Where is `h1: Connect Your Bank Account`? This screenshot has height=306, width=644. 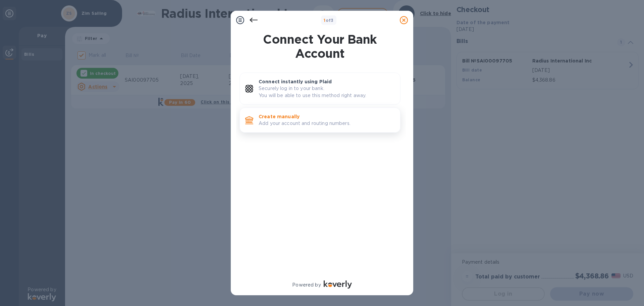 h1: Connect Your Bank Account is located at coordinates (320, 46).